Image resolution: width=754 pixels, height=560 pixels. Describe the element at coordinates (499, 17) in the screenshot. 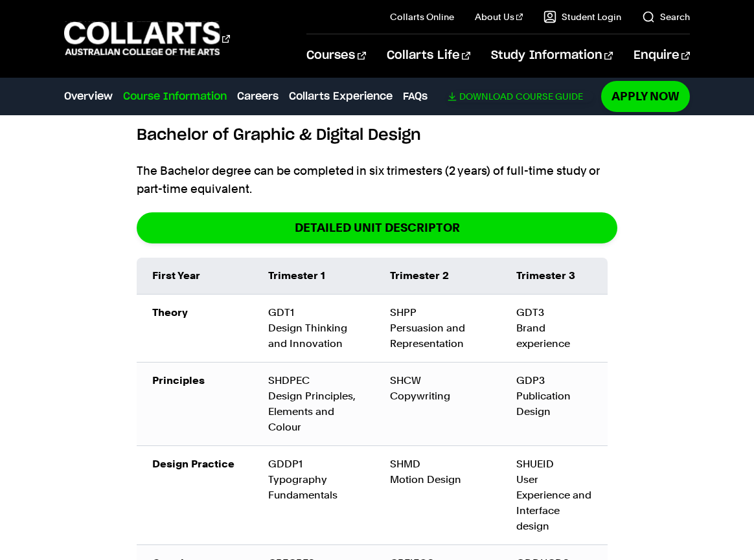

I see `a: About Us` at that location.